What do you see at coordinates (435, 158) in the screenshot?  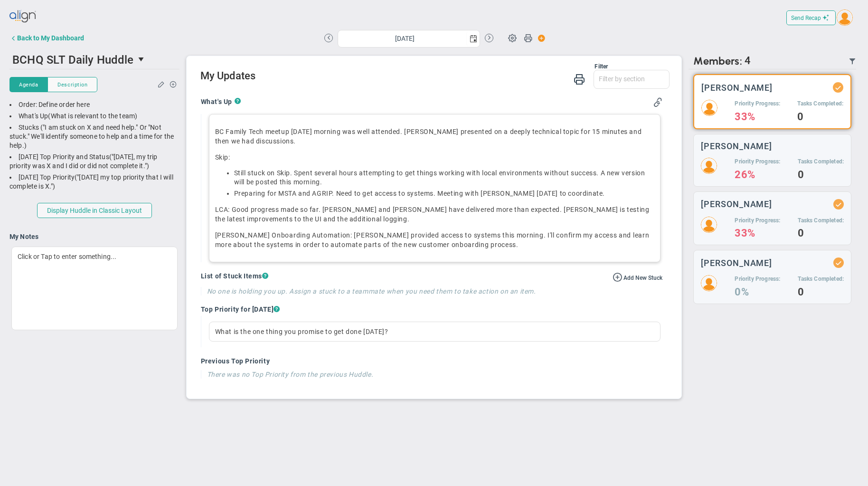 I see `p: Skip:` at bounding box center [435, 158].